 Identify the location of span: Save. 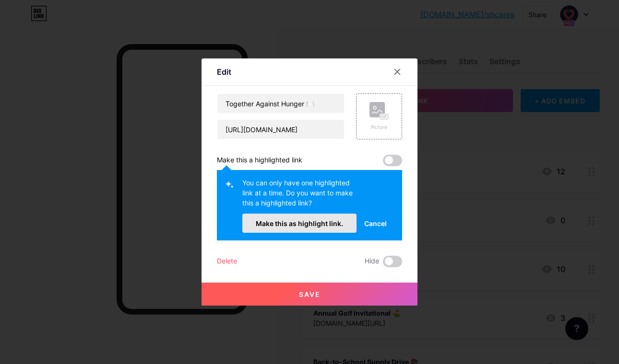
(310, 295).